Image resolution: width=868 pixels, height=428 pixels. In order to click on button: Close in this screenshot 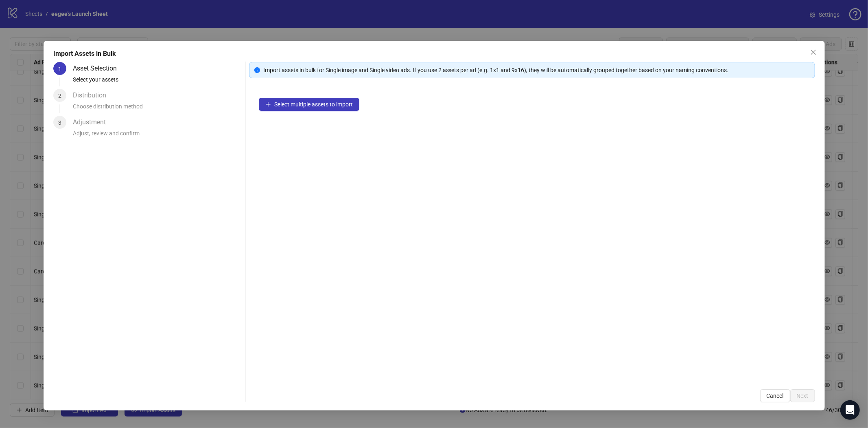, I will do `click(813, 52)`.